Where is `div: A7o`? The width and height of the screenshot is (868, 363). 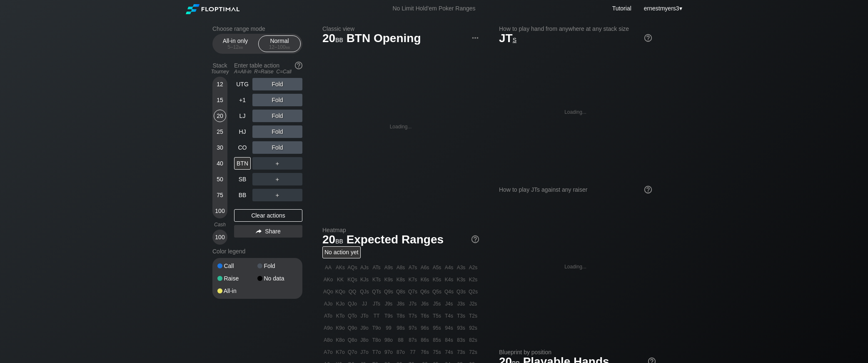
div: A7o is located at coordinates (328, 352).